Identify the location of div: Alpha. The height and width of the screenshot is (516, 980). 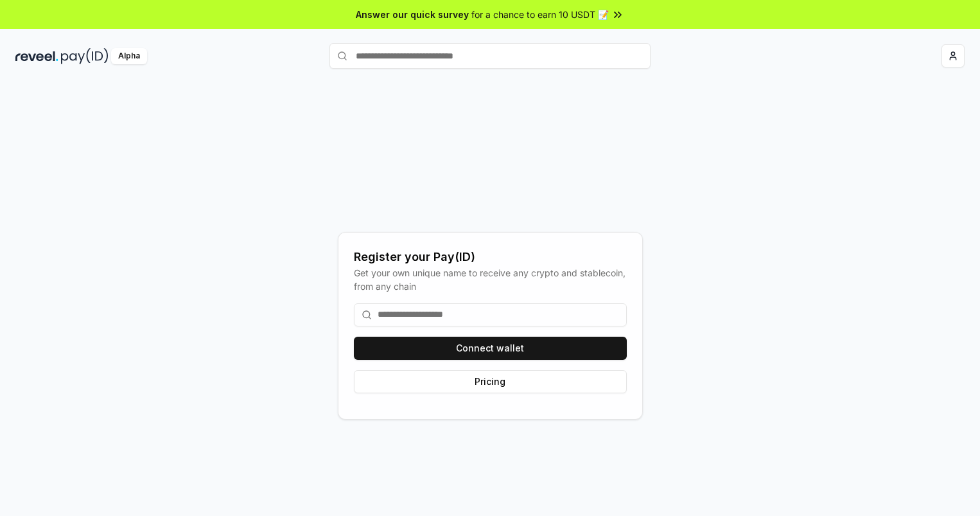
(129, 56).